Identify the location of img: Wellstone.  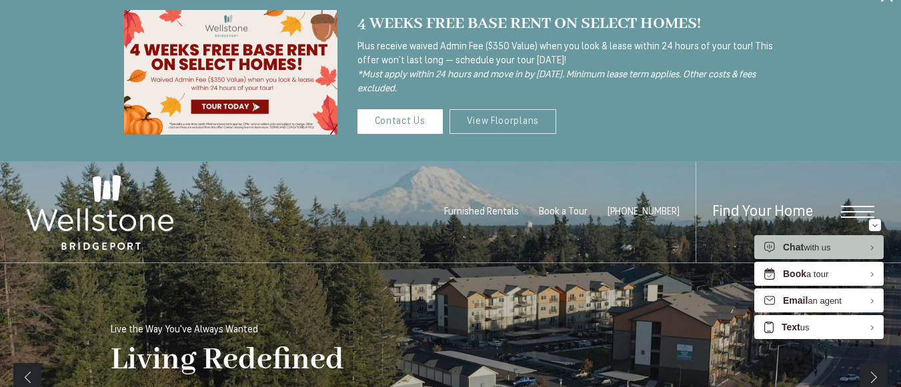
(100, 213).